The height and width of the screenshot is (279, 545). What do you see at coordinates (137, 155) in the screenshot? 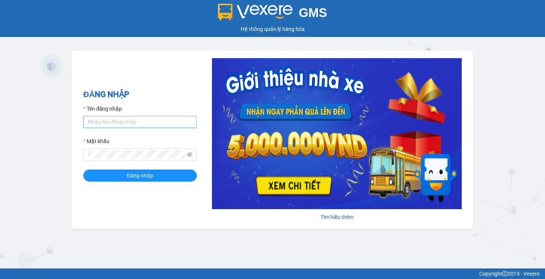
I see `input: Mật khẩu` at bounding box center [137, 155].